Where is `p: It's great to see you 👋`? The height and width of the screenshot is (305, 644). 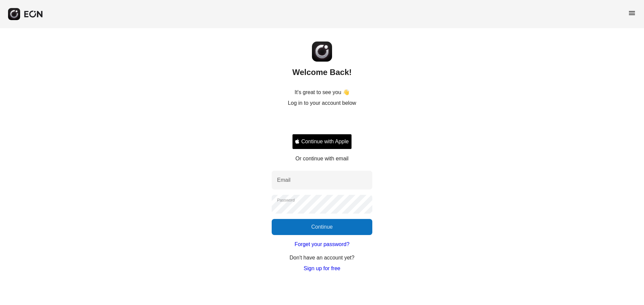
p: It's great to see you 👋 is located at coordinates (322, 92).